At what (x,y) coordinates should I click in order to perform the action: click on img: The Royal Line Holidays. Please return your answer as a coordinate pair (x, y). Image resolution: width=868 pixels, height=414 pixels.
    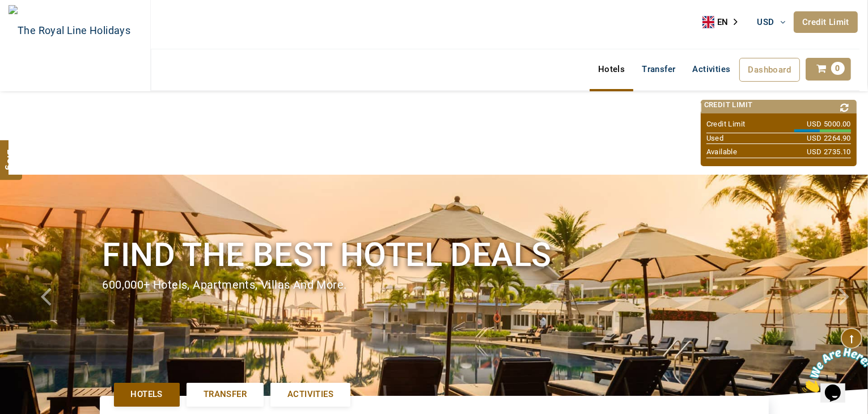
    Looking at the image, I should click on (69, 31).